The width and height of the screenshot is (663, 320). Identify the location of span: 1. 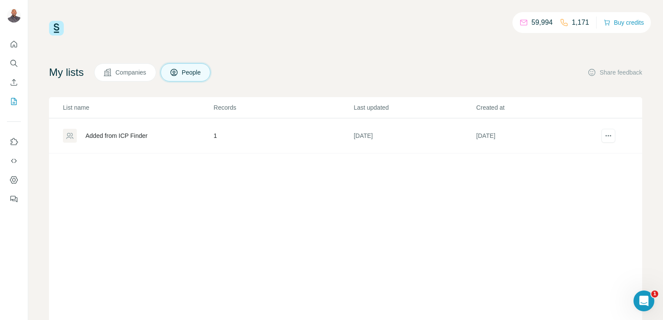
(655, 294).